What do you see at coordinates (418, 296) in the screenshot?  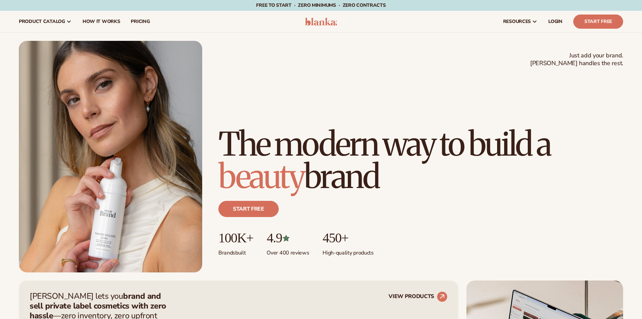 I see `a: VIEW PRODUCTS` at bounding box center [418, 296].